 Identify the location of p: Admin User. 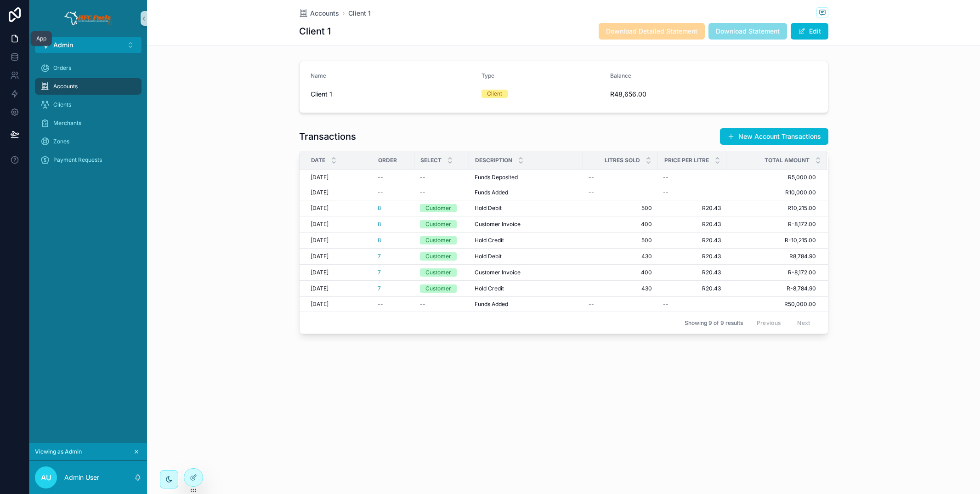
(82, 478).